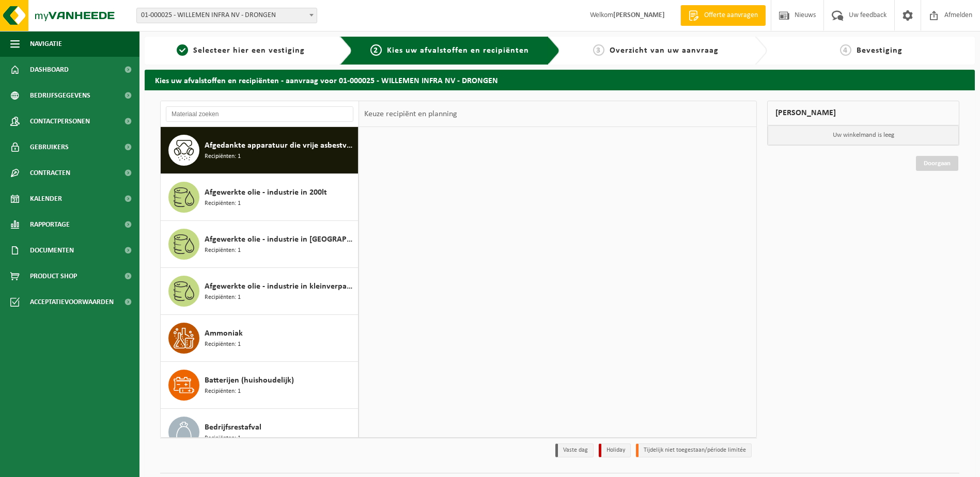 This screenshot has width=980, height=477. What do you see at coordinates (664, 51) in the screenshot?
I see `span: Overzicht van uw aanvraag` at bounding box center [664, 51].